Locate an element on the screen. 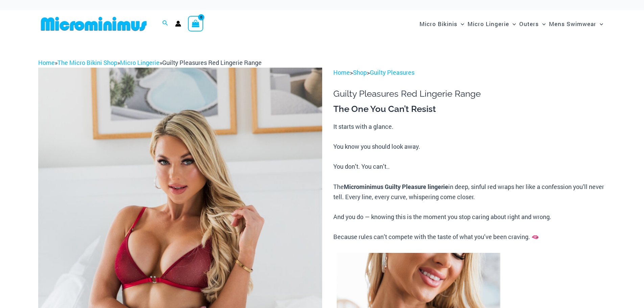 The width and height of the screenshot is (644, 308). span: Micro Lingerie is located at coordinates (488, 24).